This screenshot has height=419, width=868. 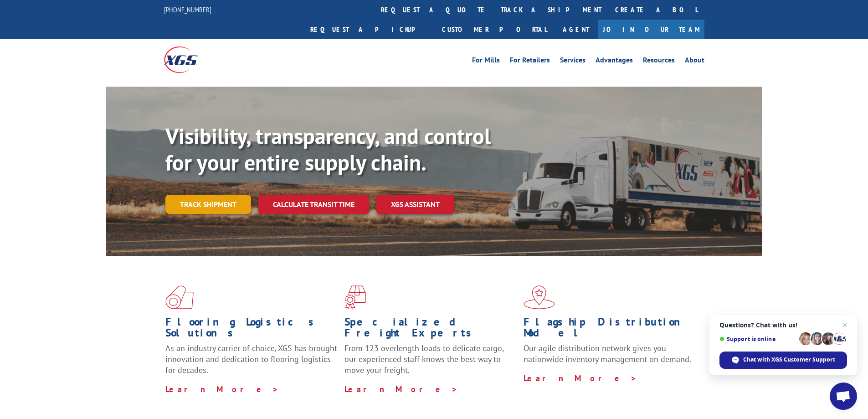 What do you see at coordinates (539, 297) in the screenshot?
I see `img: xgs-icon-flagship-distribution-model-red` at bounding box center [539, 297].